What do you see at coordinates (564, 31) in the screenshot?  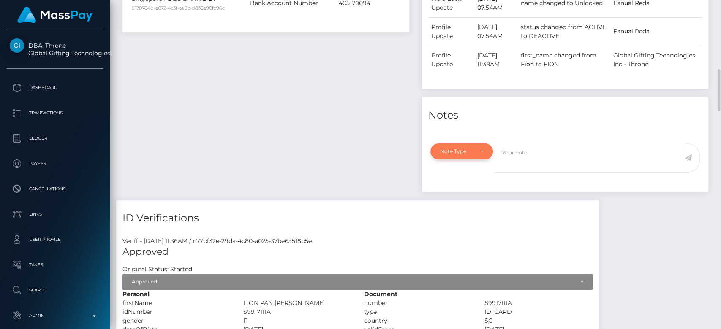 I see `td: status changed from ACTIVE to DEACTIVE` at bounding box center [564, 31].